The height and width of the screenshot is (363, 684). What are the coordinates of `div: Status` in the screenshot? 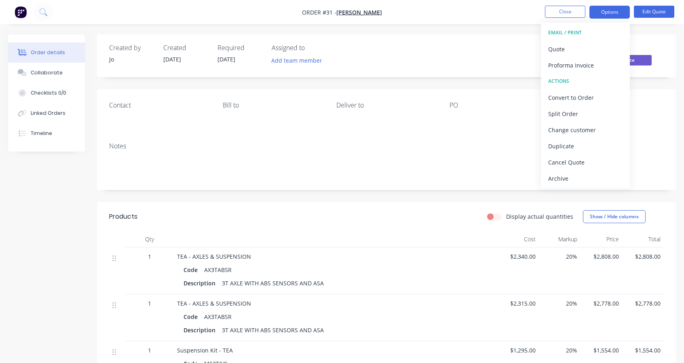 It's located at (634, 48).